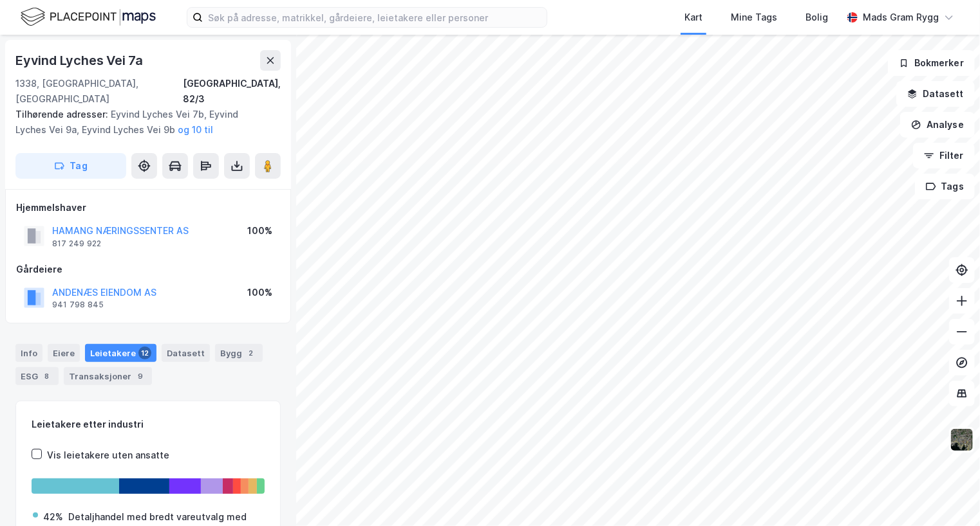 Image resolution: width=980 pixels, height=526 pixels. What do you see at coordinates (944, 187) in the screenshot?
I see `button: Tags` at bounding box center [944, 187].